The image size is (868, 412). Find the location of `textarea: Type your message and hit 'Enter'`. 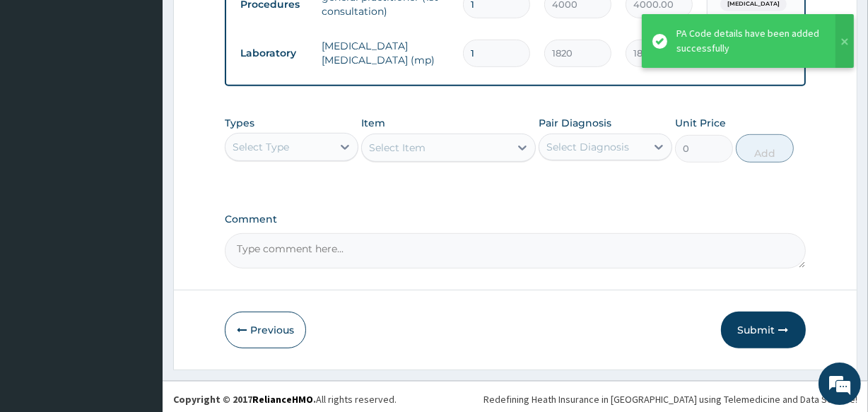

textarea: Type your message and hit 'Enter' is located at coordinates (138, 293).